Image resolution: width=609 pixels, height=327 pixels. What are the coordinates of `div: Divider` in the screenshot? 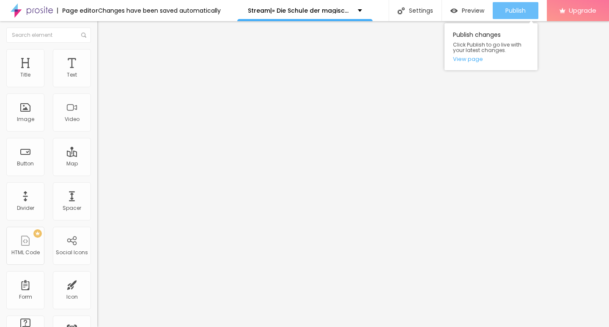 It's located at (25, 208).